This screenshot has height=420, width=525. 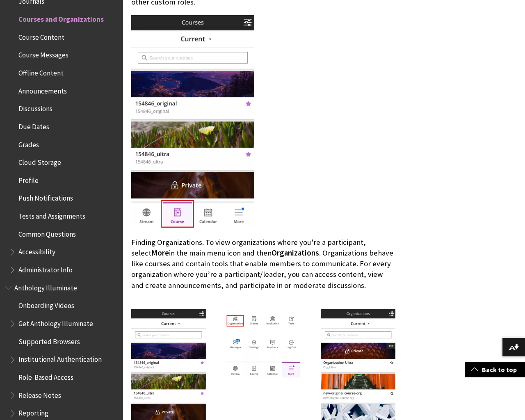 What do you see at coordinates (40, 161) in the screenshot?
I see `span: Cloud Storage` at bounding box center [40, 161].